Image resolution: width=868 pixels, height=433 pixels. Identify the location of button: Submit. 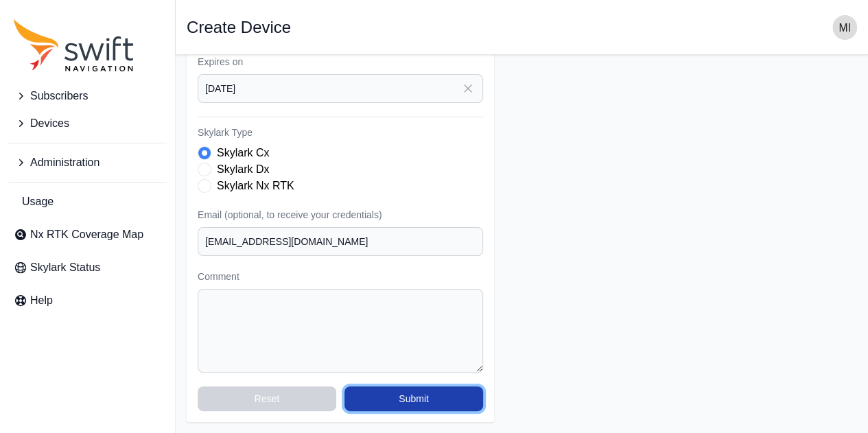
(414, 399).